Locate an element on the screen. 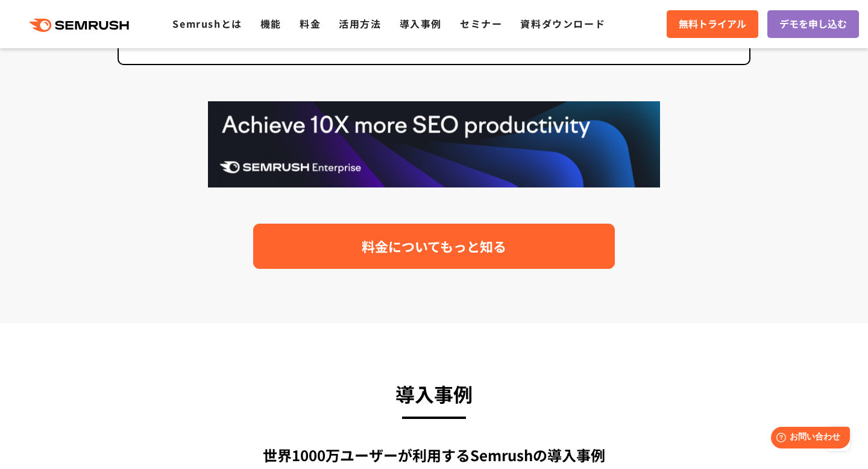  a: デモを申し込む is located at coordinates (813, 24).